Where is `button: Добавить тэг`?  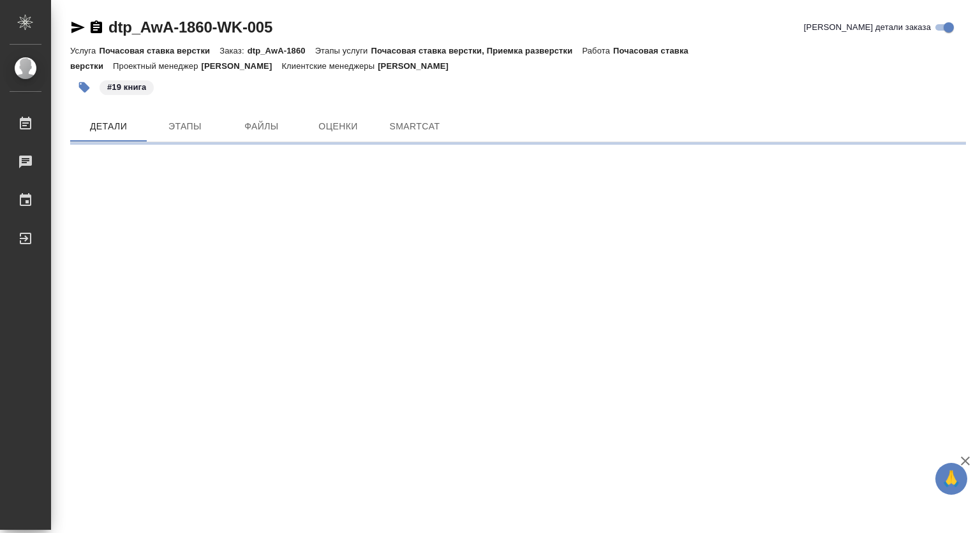
button: Добавить тэг is located at coordinates (84, 87).